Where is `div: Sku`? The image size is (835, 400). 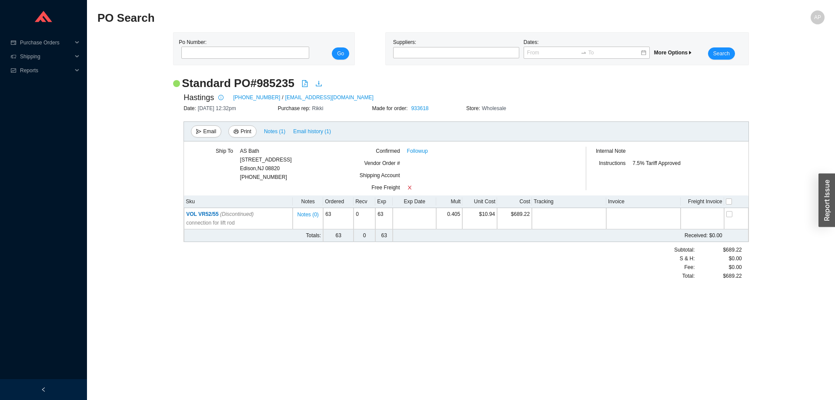 div: Sku is located at coordinates (238, 201).